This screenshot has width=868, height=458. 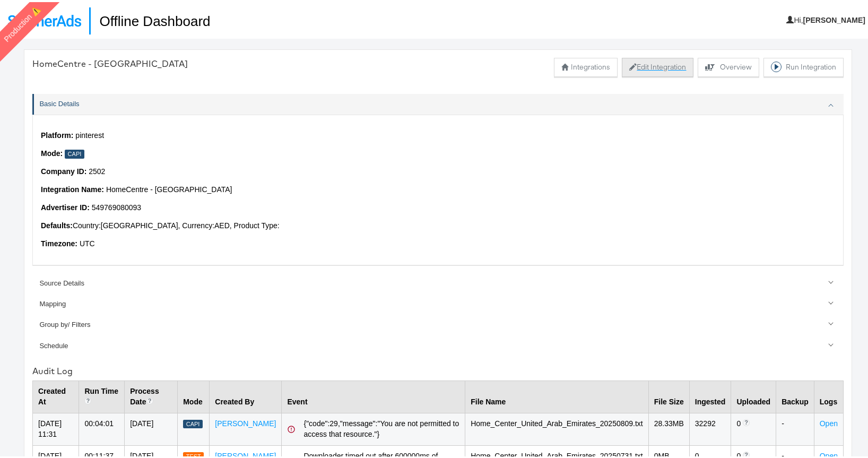 I want to click on strong: Timezone:, so click(x=59, y=242).